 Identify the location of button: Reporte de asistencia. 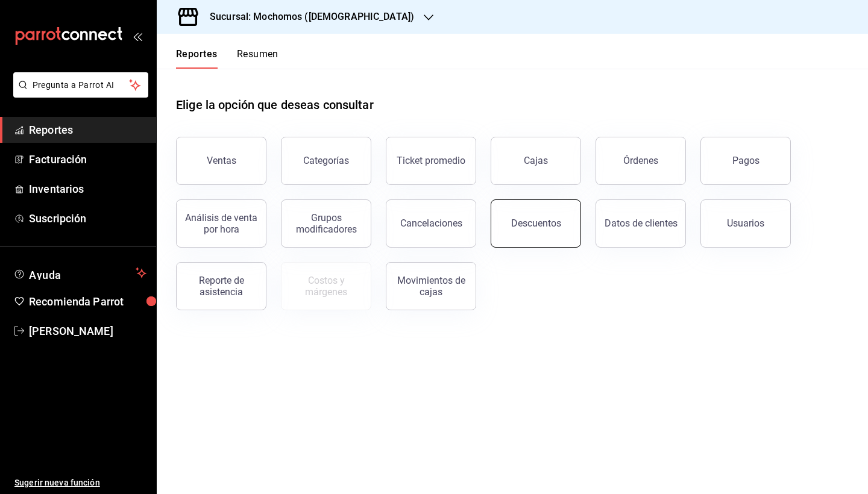
(221, 287).